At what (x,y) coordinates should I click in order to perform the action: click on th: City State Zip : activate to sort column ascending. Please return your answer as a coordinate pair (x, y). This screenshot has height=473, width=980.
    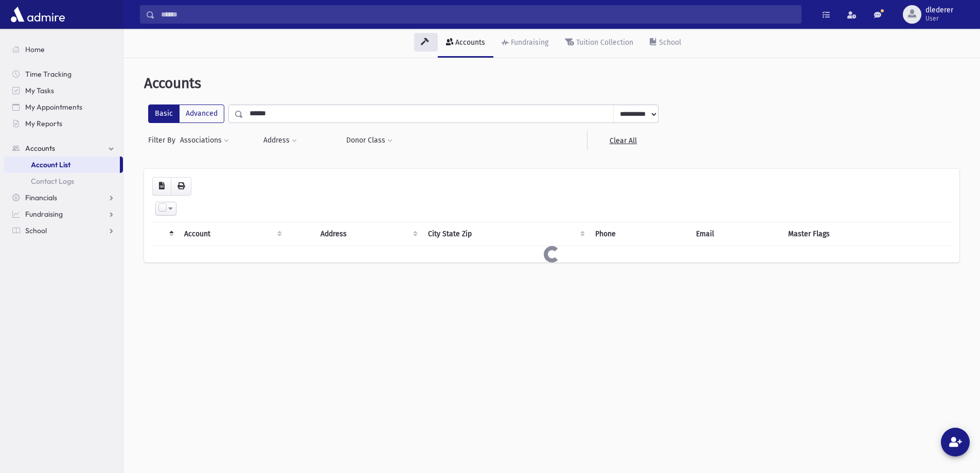
    Looking at the image, I should click on (506, 234).